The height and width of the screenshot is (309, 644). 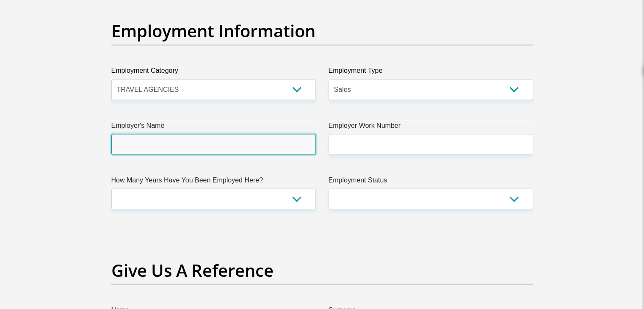 What do you see at coordinates (322, 31) in the screenshot?
I see `h2: Employment Information` at bounding box center [322, 31].